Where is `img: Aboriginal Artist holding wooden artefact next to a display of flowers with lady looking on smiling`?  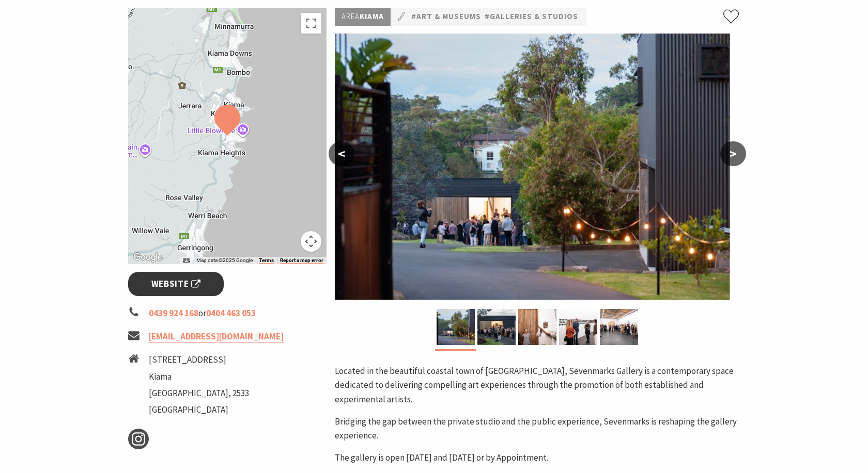 img: Aboriginal Artist holding wooden artefact next to a display of flowers with lady looking on smiling is located at coordinates (537, 327).